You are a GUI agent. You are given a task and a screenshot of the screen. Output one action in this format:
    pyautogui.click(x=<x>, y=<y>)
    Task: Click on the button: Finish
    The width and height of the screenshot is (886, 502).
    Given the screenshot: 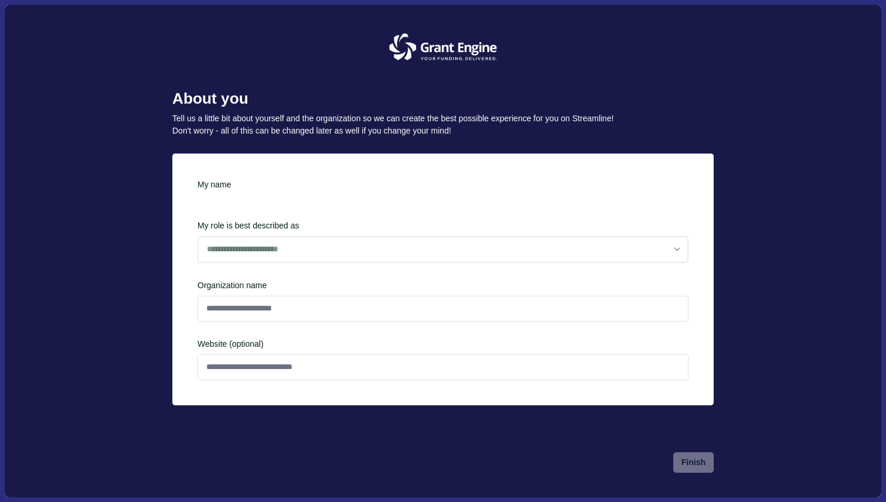 What is the action you would take?
    pyautogui.click(x=693, y=462)
    